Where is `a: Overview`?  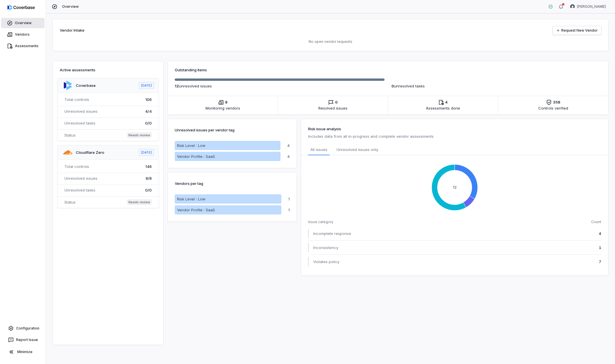 a: Overview is located at coordinates (23, 23).